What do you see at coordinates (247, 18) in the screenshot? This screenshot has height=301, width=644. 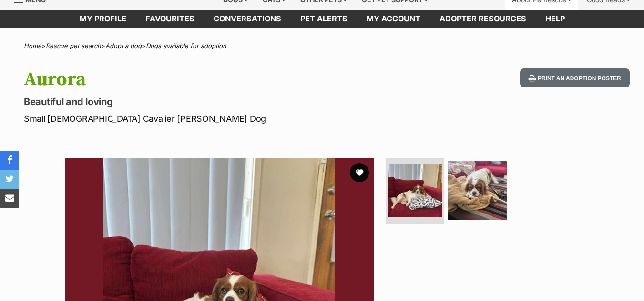 I see `a: conversations` at bounding box center [247, 18].